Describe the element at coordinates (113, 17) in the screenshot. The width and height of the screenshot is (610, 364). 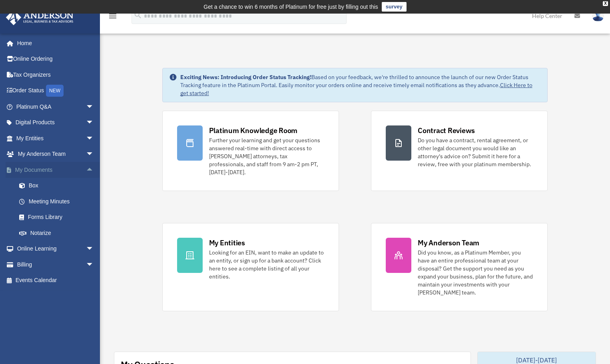
I see `a: menu` at that location.